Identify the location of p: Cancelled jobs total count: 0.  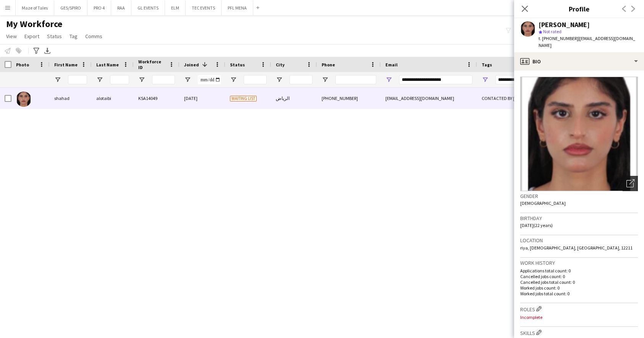
(579, 282).